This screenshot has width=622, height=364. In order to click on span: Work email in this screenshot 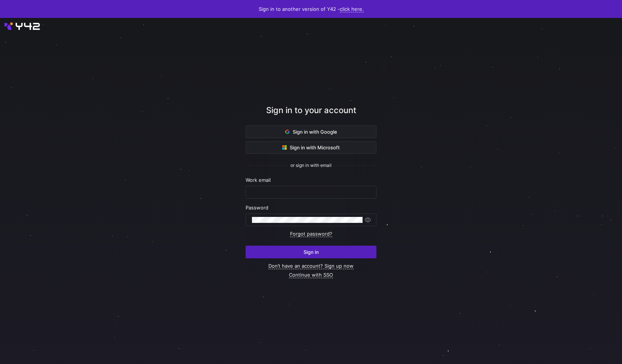, I will do `click(258, 180)`.